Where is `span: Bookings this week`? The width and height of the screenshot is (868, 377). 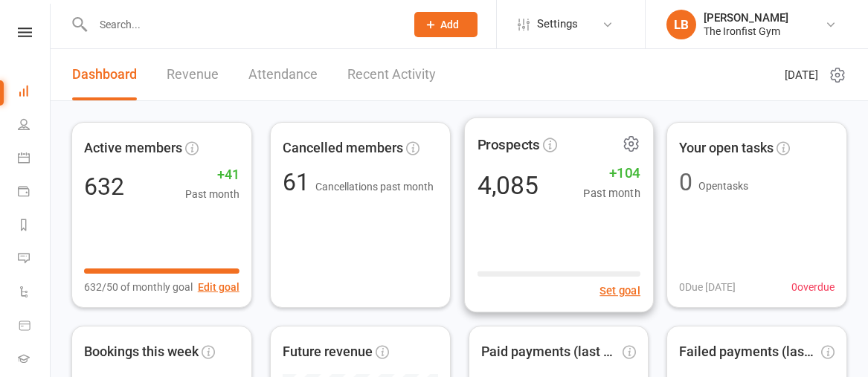
span: Bookings this week is located at coordinates (142, 352).